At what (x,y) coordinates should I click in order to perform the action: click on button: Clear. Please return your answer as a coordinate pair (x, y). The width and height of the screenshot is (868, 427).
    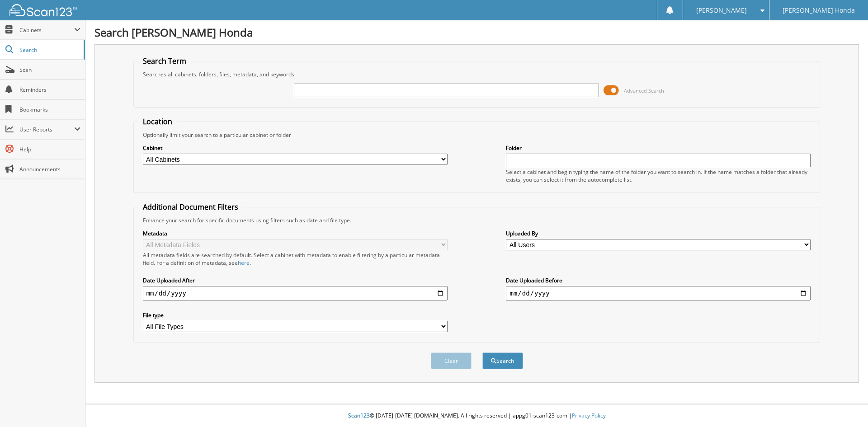
    Looking at the image, I should click on (451, 361).